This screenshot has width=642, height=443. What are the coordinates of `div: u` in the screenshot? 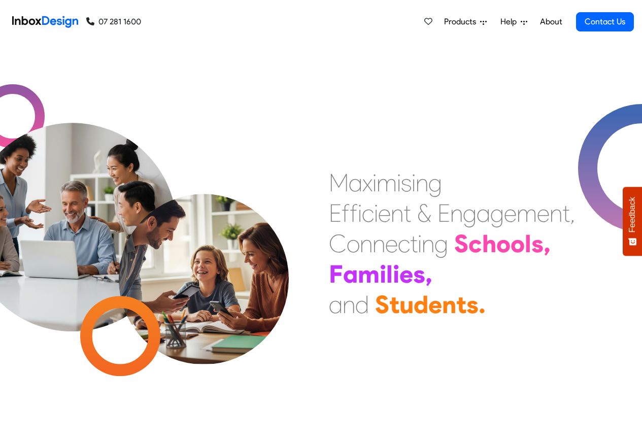 It's located at (407, 305).